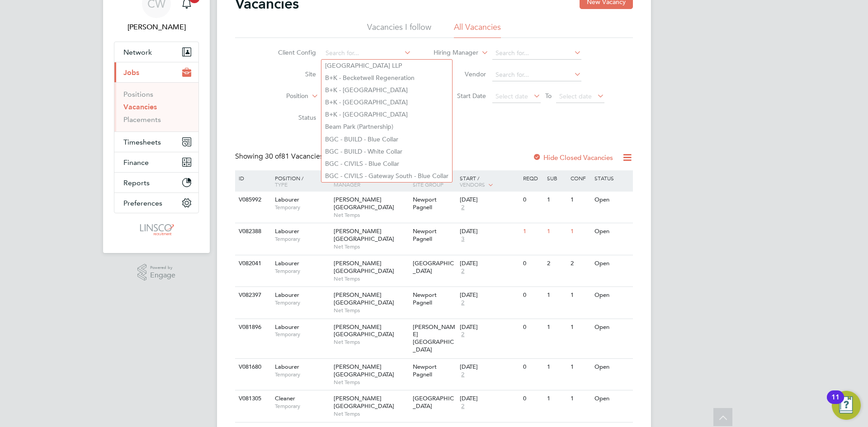  I want to click on div: Reqd, so click(533, 178).